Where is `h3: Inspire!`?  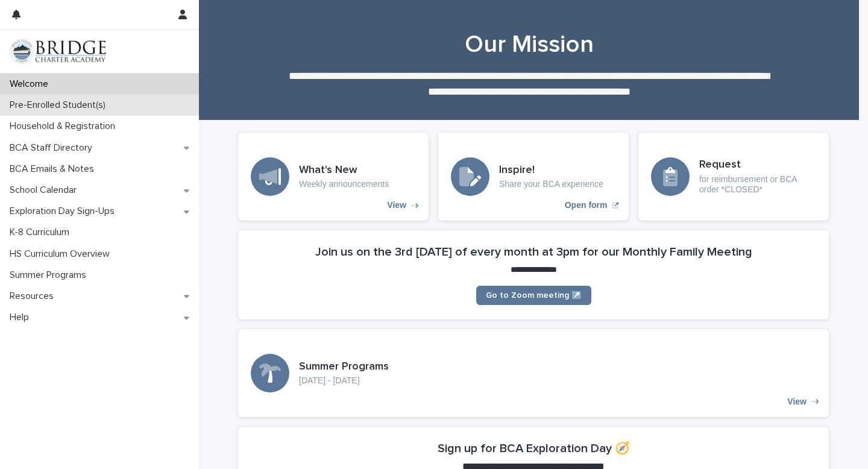
h3: Inspire! is located at coordinates (551, 170).